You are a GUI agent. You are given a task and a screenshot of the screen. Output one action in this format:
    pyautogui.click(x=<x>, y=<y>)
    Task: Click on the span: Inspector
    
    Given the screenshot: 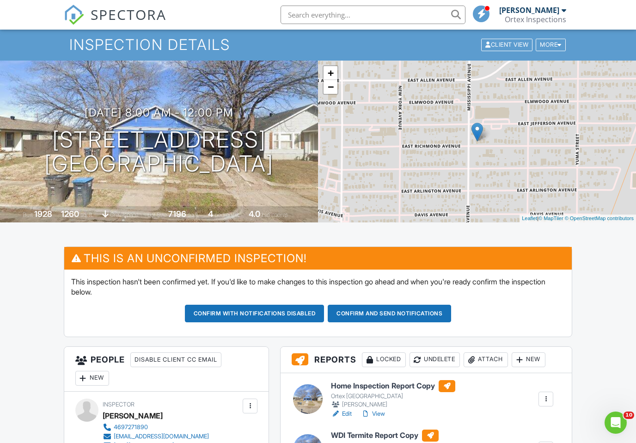 What is the action you would take?
    pyautogui.click(x=118, y=404)
    